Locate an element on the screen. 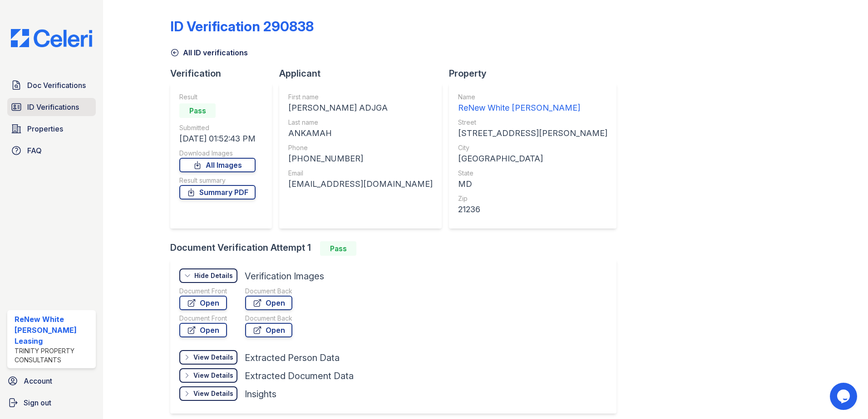  div: Email is located at coordinates (361, 174).